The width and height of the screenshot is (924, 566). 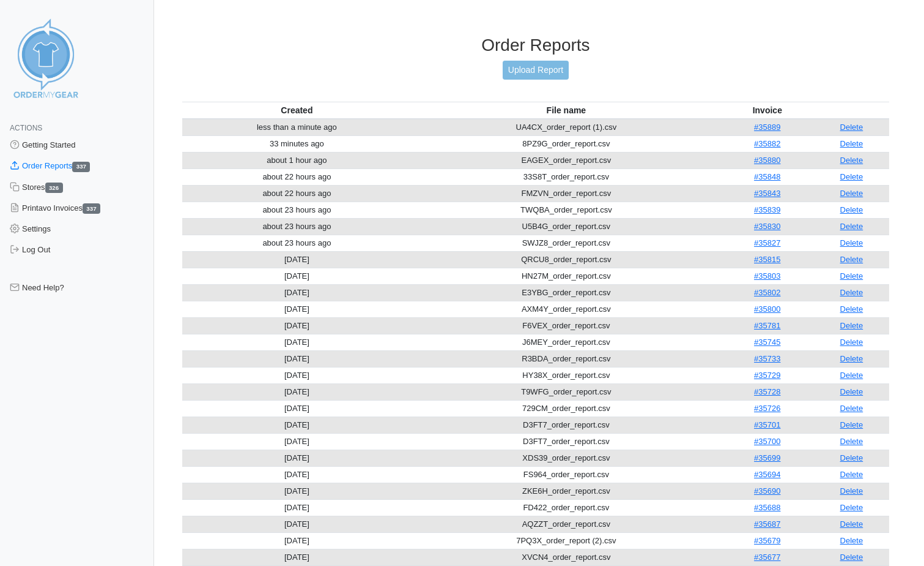 What do you see at coordinates (767, 375) in the screenshot?
I see `a: #35729` at bounding box center [767, 375].